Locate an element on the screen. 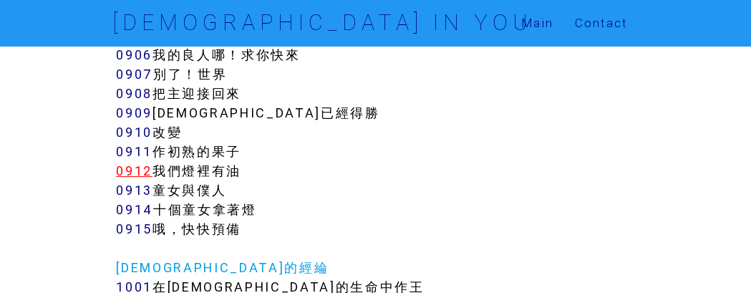 The image size is (751, 293). a: 0907 is located at coordinates (135, 74).